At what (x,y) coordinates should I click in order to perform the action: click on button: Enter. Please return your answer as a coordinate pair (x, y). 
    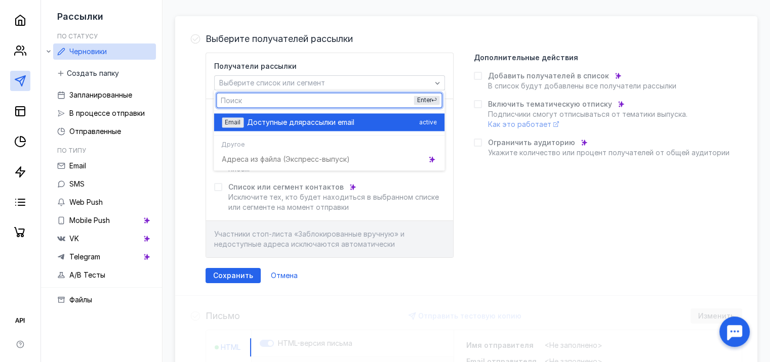
    Looking at the image, I should click on (426, 100).